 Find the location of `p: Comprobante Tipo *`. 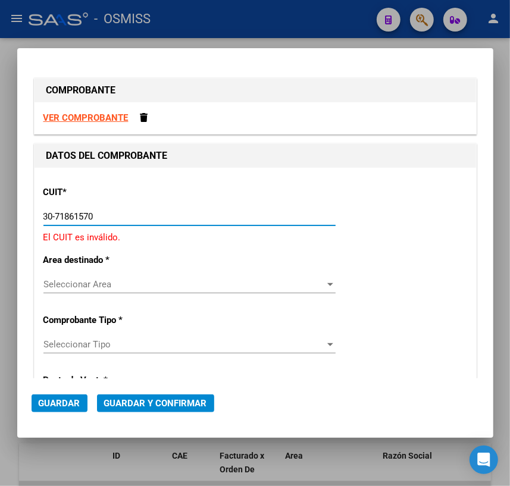

p: Comprobante Tipo * is located at coordinates (107, 320).